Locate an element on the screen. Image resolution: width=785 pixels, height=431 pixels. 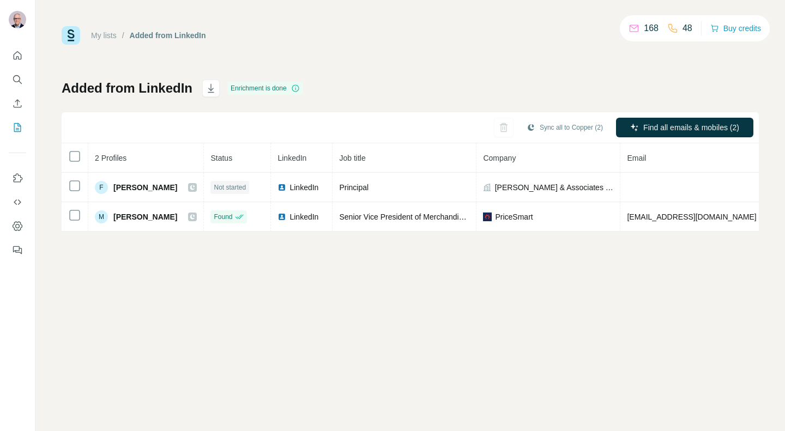
div: F is located at coordinates (101, 188).